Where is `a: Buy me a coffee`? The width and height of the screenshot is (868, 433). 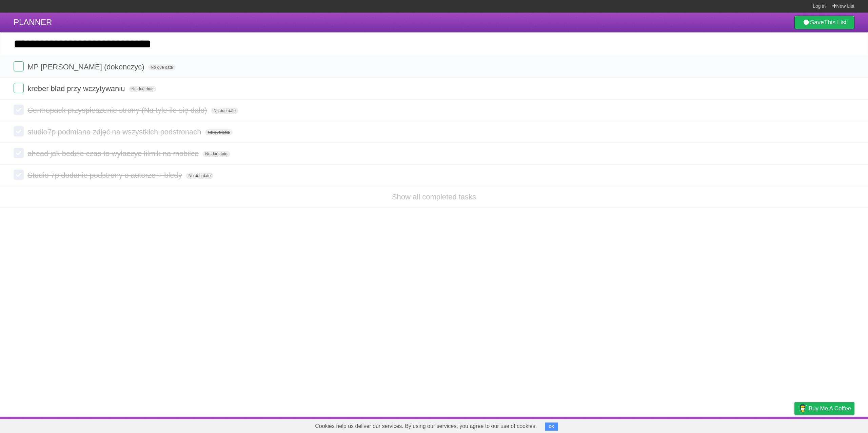
a: Buy me a coffee is located at coordinates (824, 409).